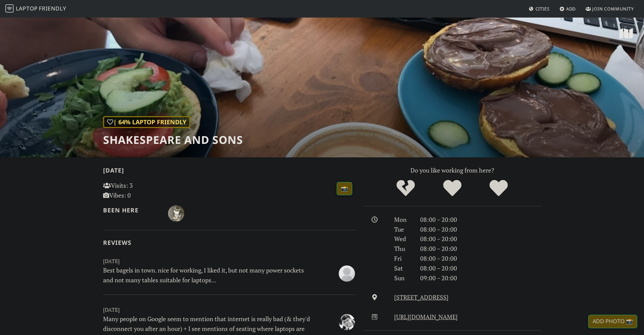  What do you see at coordinates (36, 9) in the screenshot?
I see `a: LaptopFriendly LaptopFriendly` at bounding box center [36, 9].